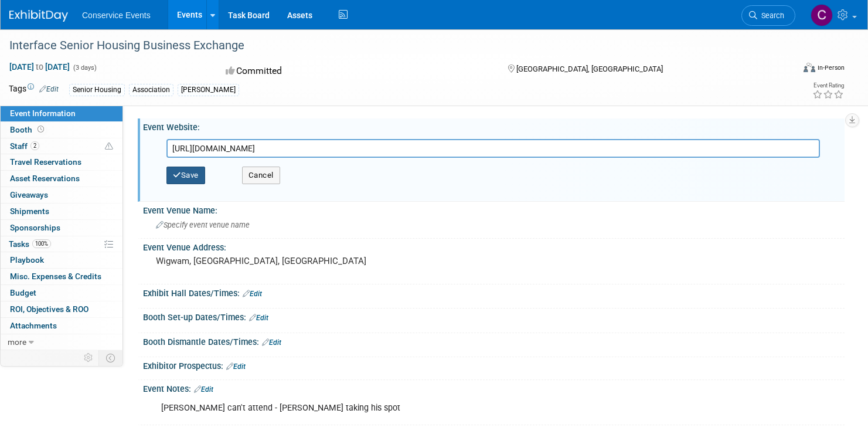  Describe the element at coordinates (493, 246) in the screenshot. I see `div: Event Venue Address:` at that location.